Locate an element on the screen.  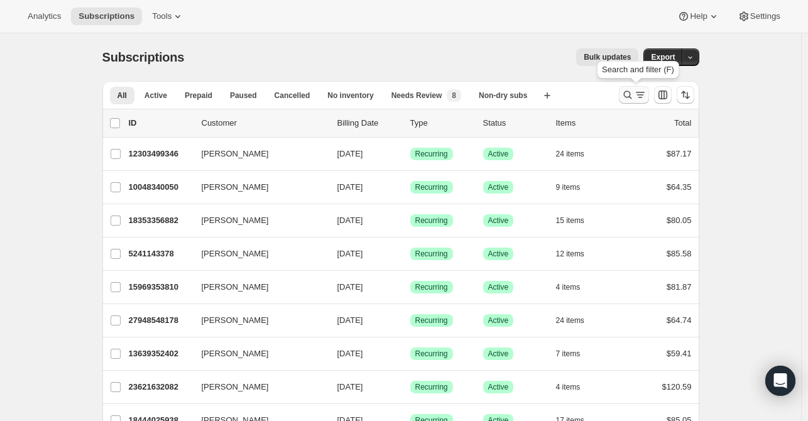
button: Create new view is located at coordinates (547, 96).